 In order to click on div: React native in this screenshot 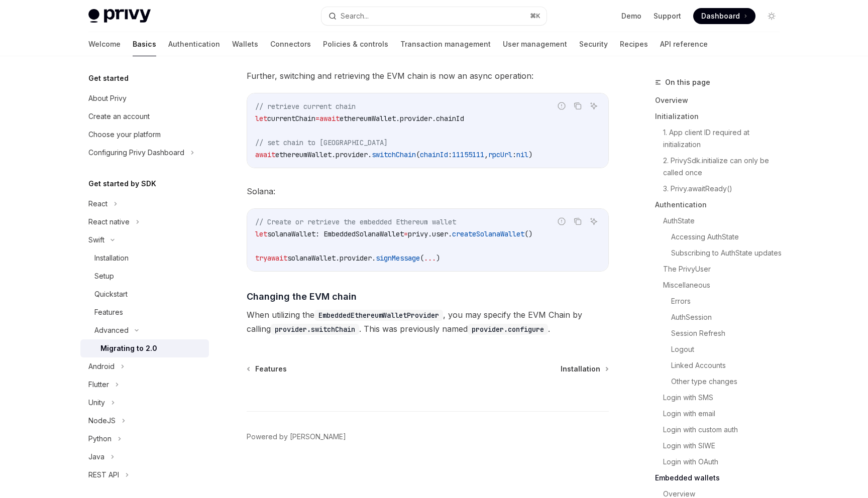, I will do `click(109, 222)`.